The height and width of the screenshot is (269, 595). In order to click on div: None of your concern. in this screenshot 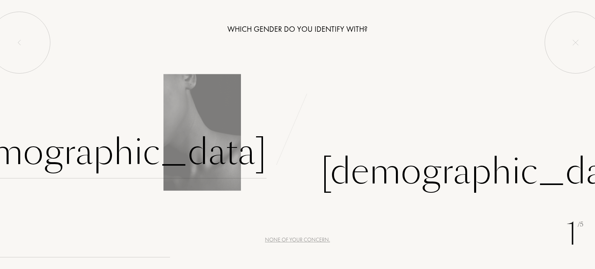, I will do `click(298, 240)`.